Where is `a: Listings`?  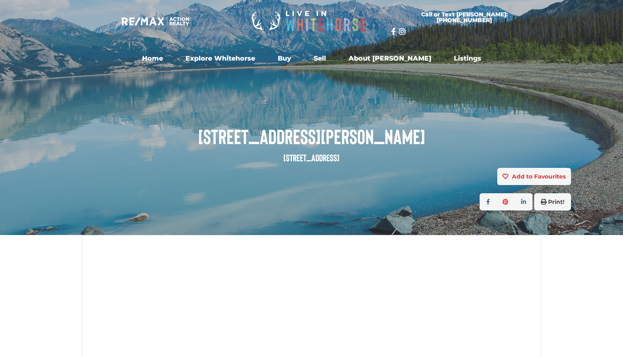 a: Listings is located at coordinates (467, 59).